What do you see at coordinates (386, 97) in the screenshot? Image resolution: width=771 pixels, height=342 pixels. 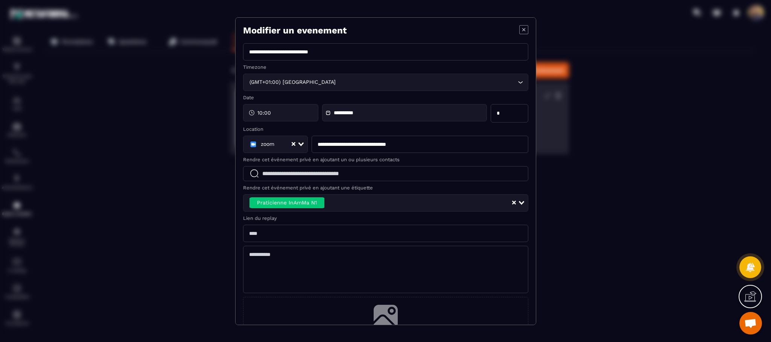 I see `label: Date` at bounding box center [386, 97].